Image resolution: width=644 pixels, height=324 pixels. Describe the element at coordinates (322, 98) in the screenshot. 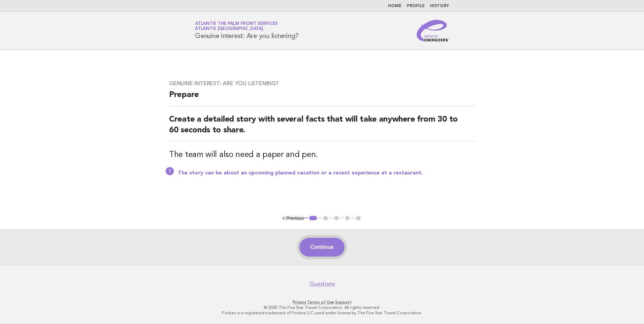

I see `h2: Prepare` at that location.